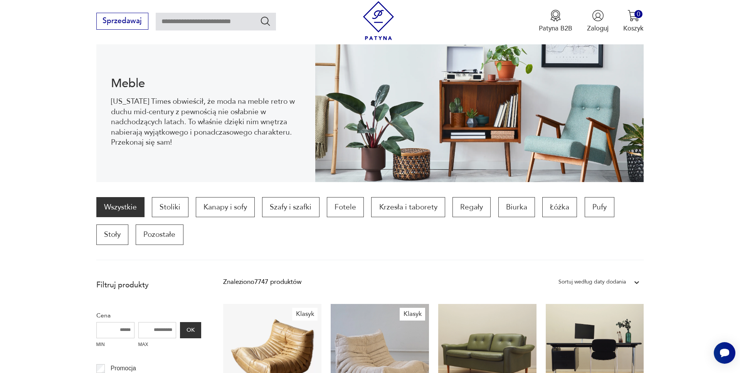 The width and height of the screenshot is (740, 373). What do you see at coordinates (408, 207) in the screenshot?
I see `p: Krzesła i taborety` at bounding box center [408, 207].